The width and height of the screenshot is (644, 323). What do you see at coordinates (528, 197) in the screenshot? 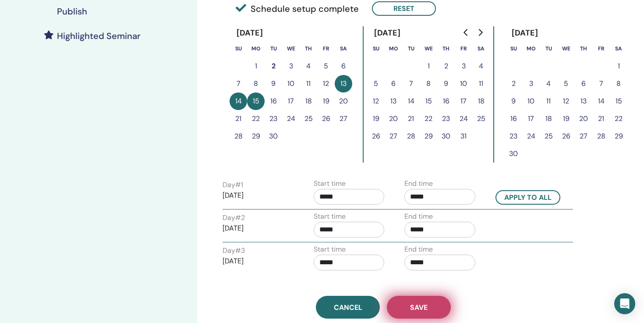
I see `button: Apply to all` at bounding box center [528, 197].